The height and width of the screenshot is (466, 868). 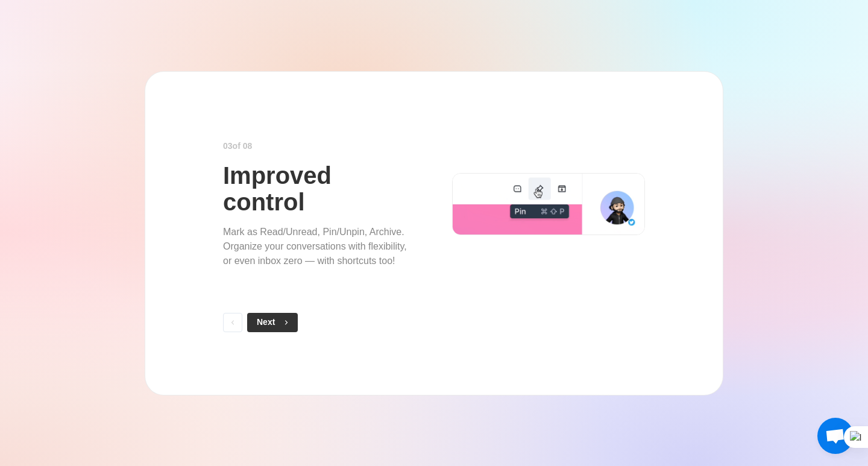 I want to click on button: Back, so click(x=233, y=323).